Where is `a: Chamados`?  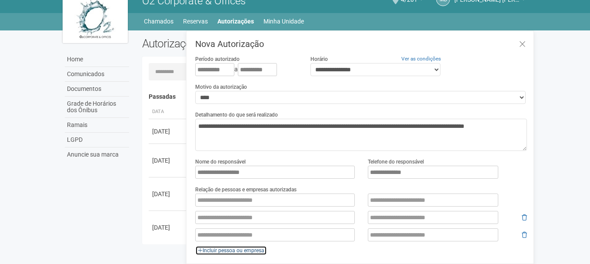 a: Chamados is located at coordinates (159, 21).